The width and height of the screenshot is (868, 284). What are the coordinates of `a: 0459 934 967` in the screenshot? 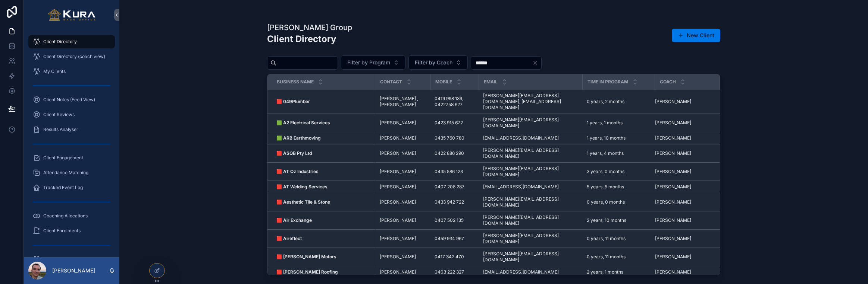 It's located at (454, 239).